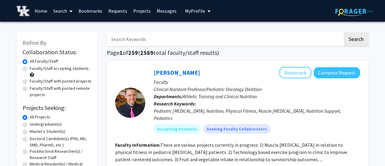  What do you see at coordinates (90, 11) in the screenshot?
I see `a: Bookmarks` at bounding box center [90, 11].